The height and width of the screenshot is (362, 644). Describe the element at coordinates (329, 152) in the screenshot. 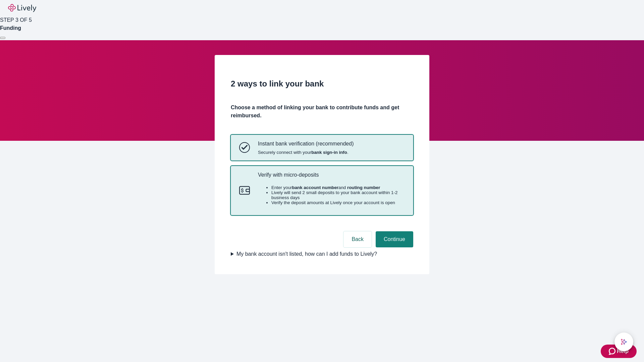

I see `strong: bank sign-in info` at that location.